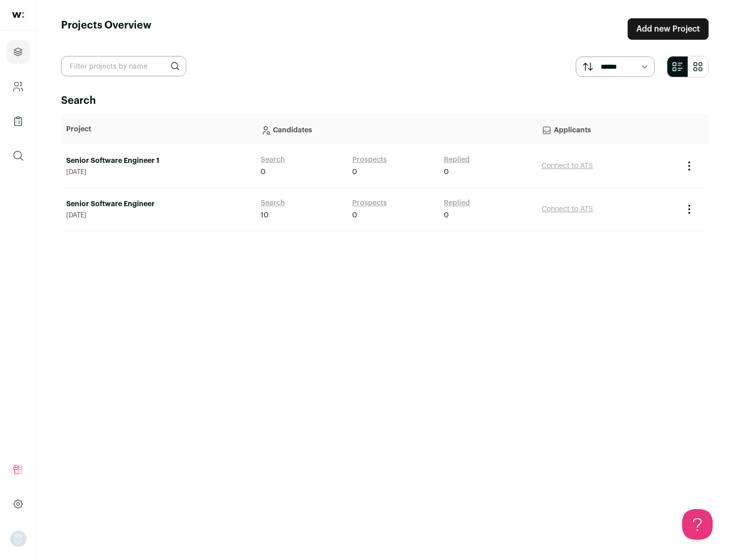 This screenshot has width=733, height=560. I want to click on p: Project, so click(158, 129).